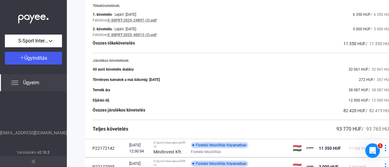 The width and height of the screenshot is (389, 167). I want to click on span: 82 420 HUF, so click(354, 111).